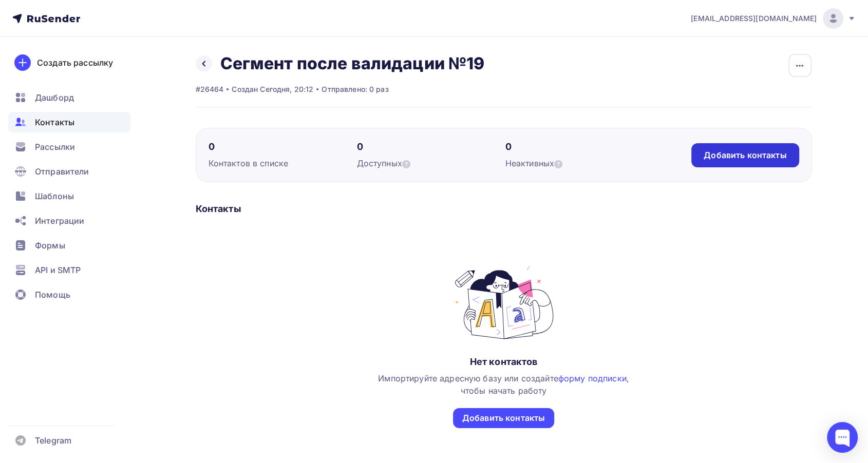 This screenshot has height=463, width=868. Describe the element at coordinates (53, 441) in the screenshot. I see `span: Telegram` at that location.